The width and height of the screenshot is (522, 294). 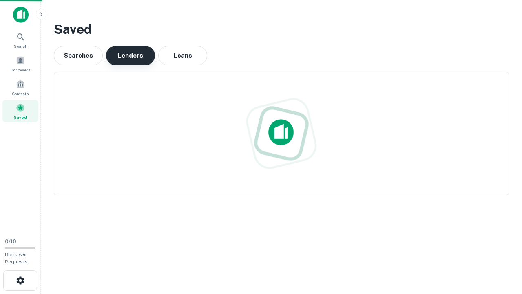 I want to click on a: Search, so click(x=20, y=40).